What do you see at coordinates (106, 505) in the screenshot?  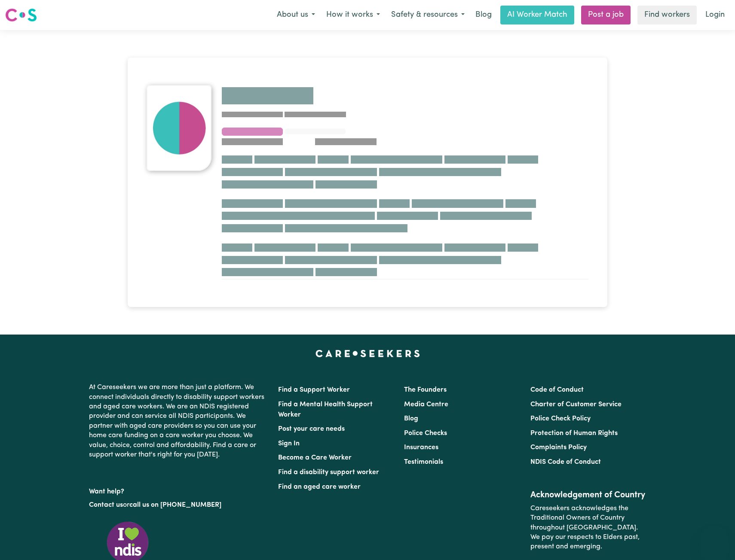 I see `a: Contact us` at bounding box center [106, 505].